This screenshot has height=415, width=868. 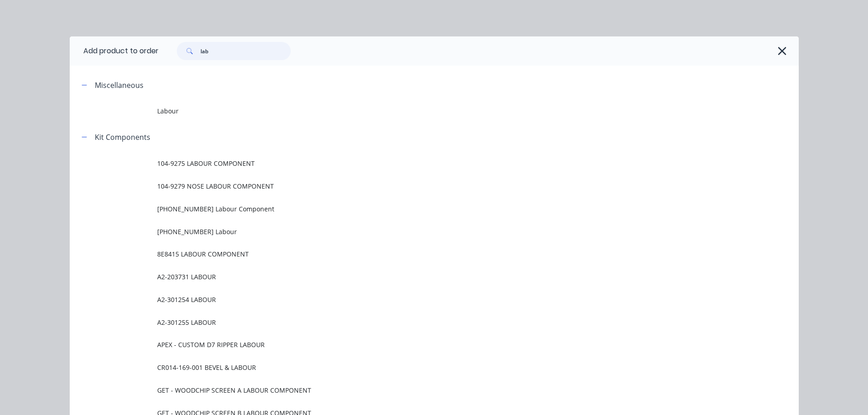 I want to click on div: Miscellaneous, so click(x=119, y=85).